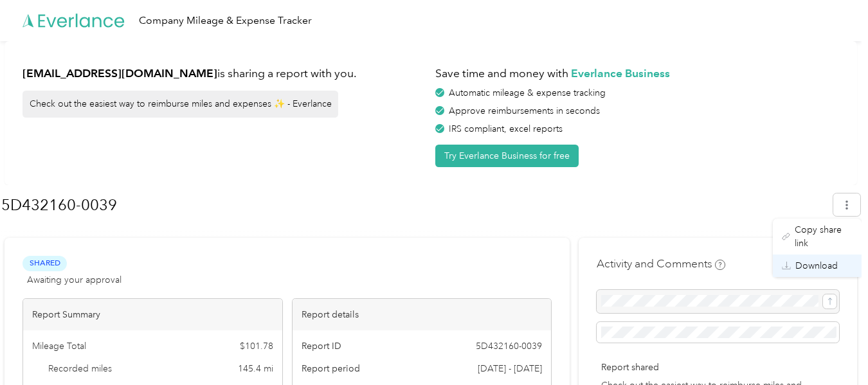  Describe the element at coordinates (322, 346) in the screenshot. I see `span: Report ID` at that location.